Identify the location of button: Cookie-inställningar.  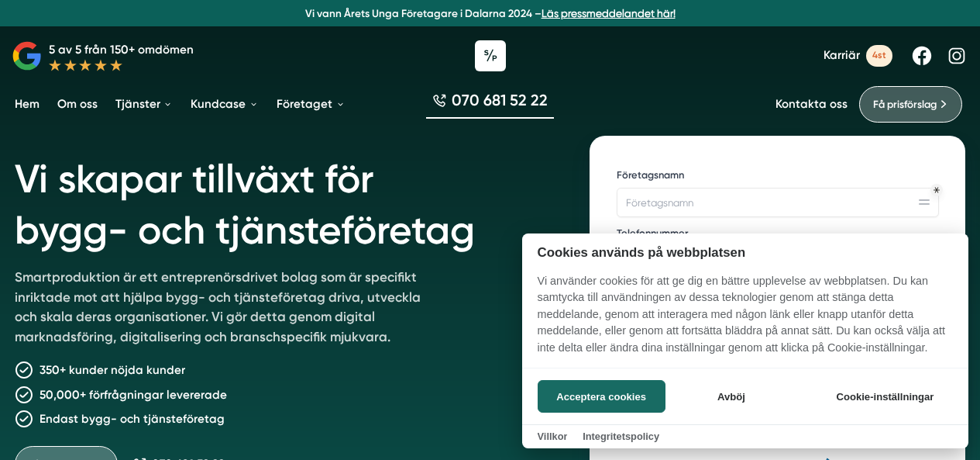
(884, 396).